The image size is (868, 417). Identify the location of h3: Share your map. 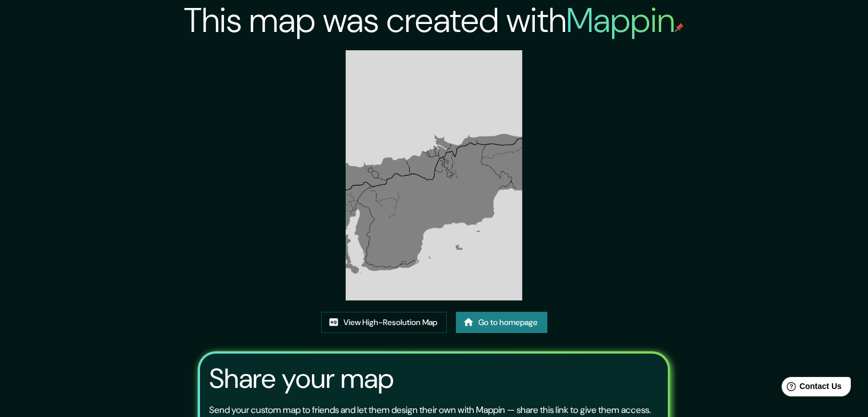
(301, 379).